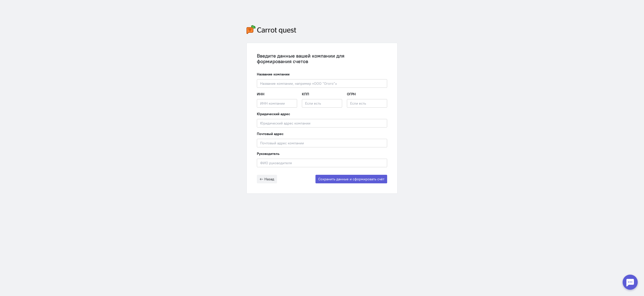 Image resolution: width=644 pixels, height=296 pixels. I want to click on input: ФИО руководителя, so click(322, 163).